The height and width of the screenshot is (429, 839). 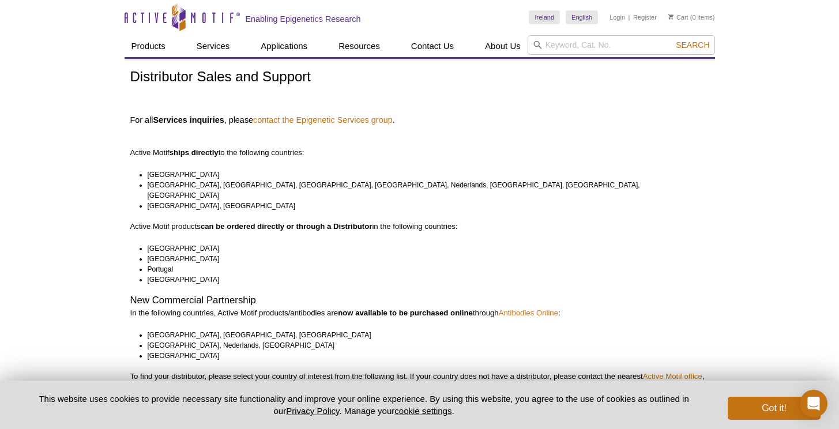 I want to click on a: Register, so click(x=645, y=17).